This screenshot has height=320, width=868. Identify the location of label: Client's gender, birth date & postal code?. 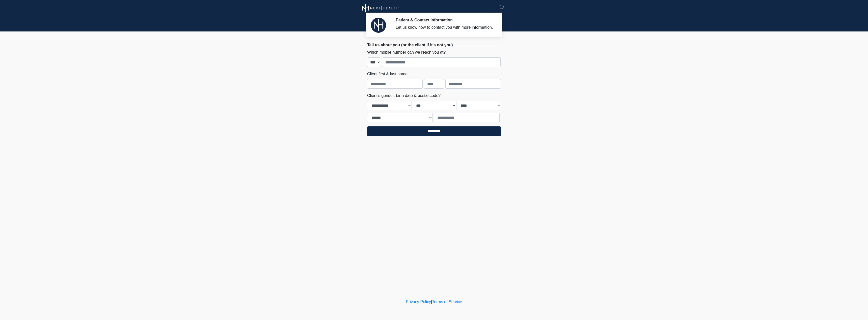
(404, 96).